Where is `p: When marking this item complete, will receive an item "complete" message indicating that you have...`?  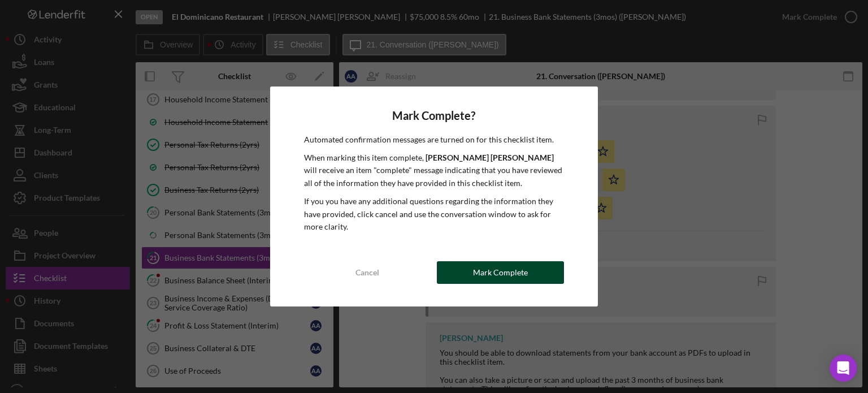 p: When marking this item complete, will receive an item "complete" message indicating that you have... is located at coordinates (434, 170).